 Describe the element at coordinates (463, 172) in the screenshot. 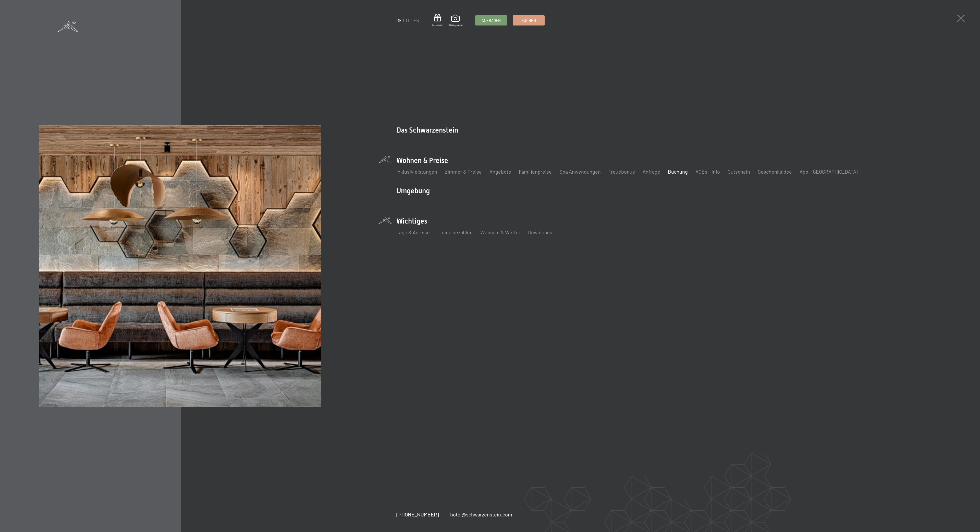

I see `a: Zimmer & Preise` at that location.